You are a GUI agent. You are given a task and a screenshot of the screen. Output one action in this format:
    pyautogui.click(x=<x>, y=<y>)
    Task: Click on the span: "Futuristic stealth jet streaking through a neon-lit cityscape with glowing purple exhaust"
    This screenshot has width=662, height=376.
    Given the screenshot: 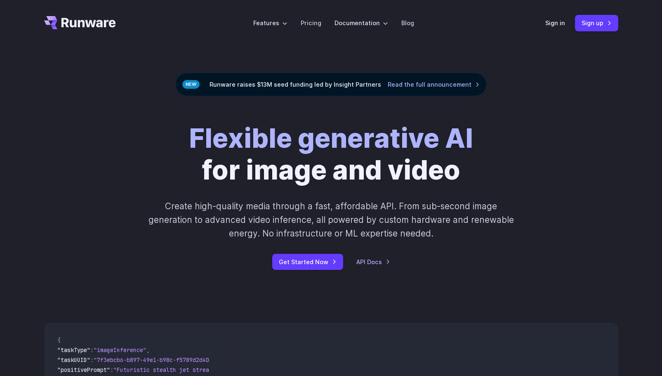 What is the action you would take?
    pyautogui.click(x=263, y=369)
    